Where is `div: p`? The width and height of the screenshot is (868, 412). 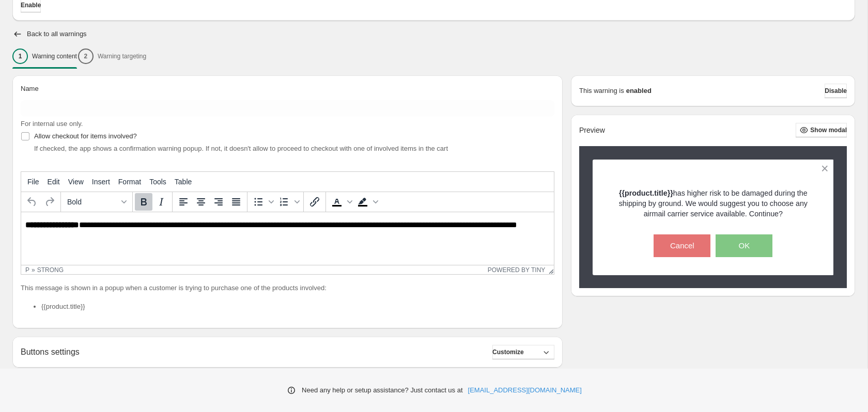
div: p is located at coordinates (27, 270).